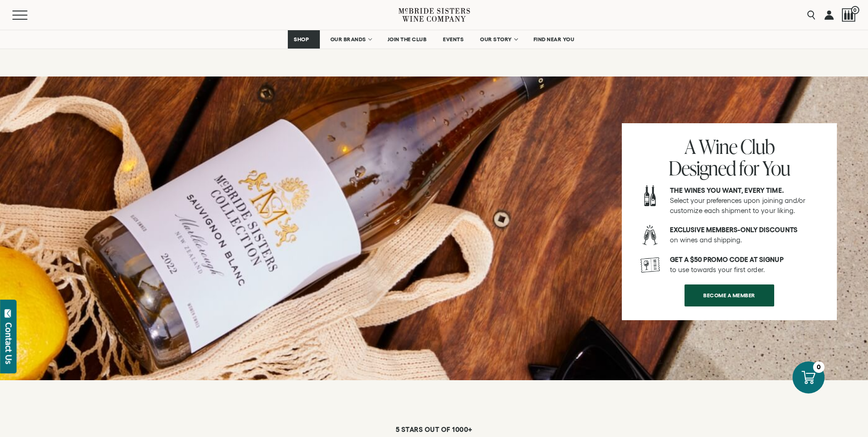 The image size is (868, 437). What do you see at coordinates (730, 295) in the screenshot?
I see `span: BECOME A MEMBER` at bounding box center [730, 295].